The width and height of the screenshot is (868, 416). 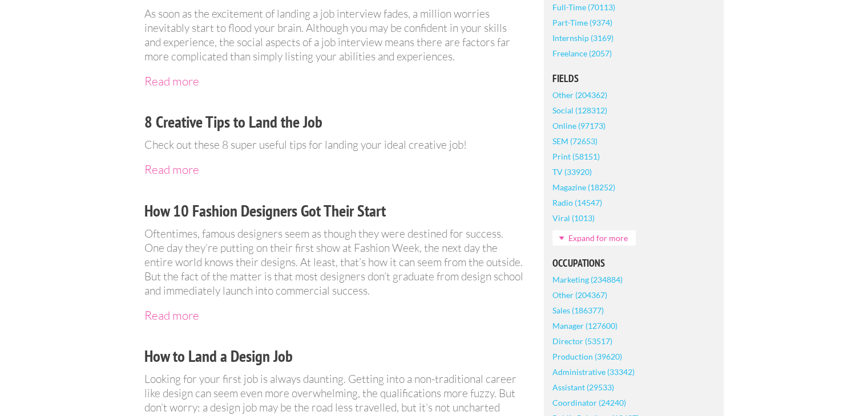 What do you see at coordinates (580, 95) in the screenshot?
I see `a: Other (204362)` at bounding box center [580, 95].